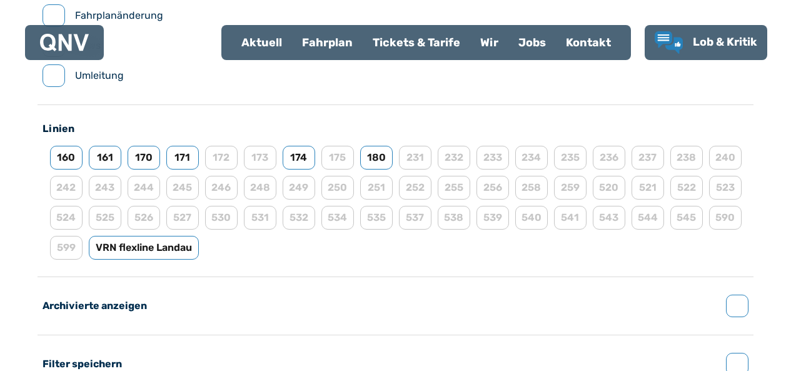  What do you see at coordinates (532, 42) in the screenshot?
I see `div: Jobs` at bounding box center [532, 42].